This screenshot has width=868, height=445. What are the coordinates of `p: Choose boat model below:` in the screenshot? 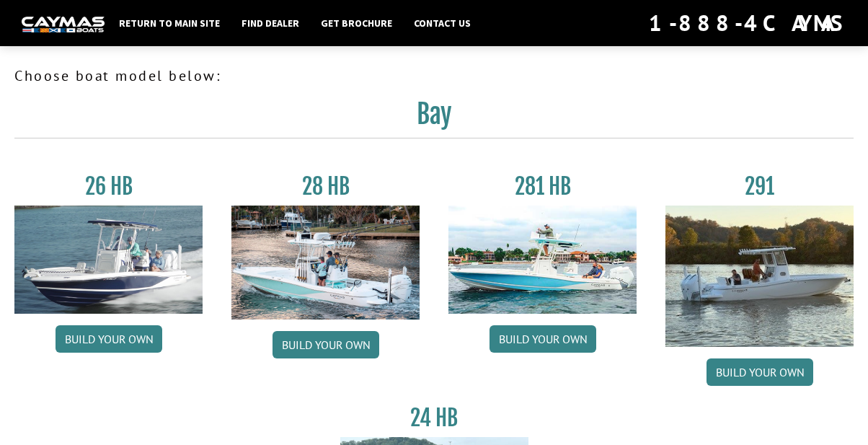 It's located at (434, 76).